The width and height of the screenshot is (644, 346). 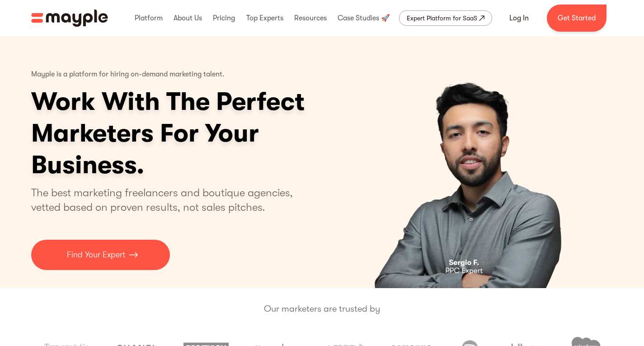 I want to click on div: carousel, so click(x=472, y=162).